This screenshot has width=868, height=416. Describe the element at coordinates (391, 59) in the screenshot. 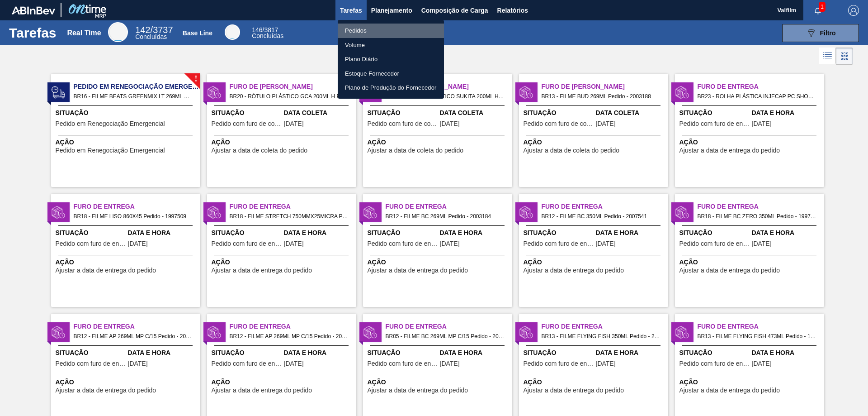

I see `li: Plano Diário` at that location.